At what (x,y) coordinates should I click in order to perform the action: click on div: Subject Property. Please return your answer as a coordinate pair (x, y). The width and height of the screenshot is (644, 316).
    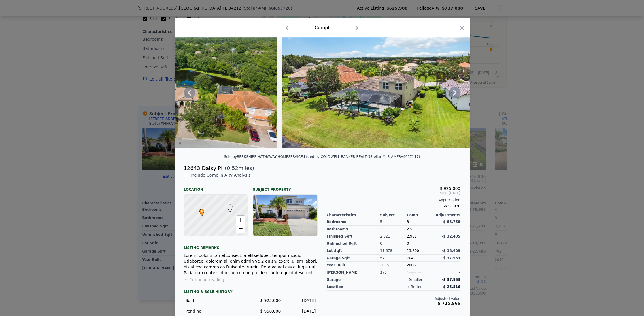
    Looking at the image, I should click on (285, 187).